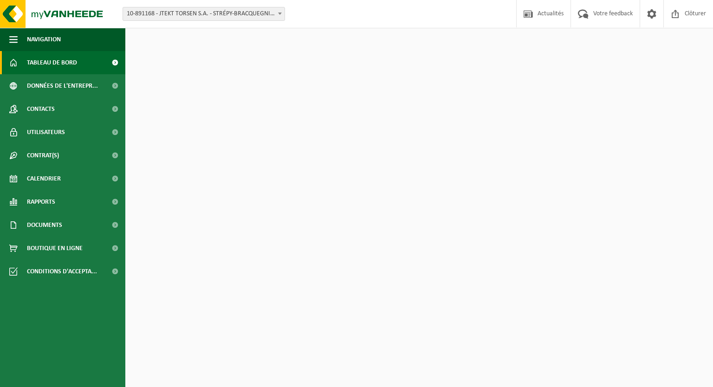 The width and height of the screenshot is (713, 387). I want to click on span: Documents, so click(45, 225).